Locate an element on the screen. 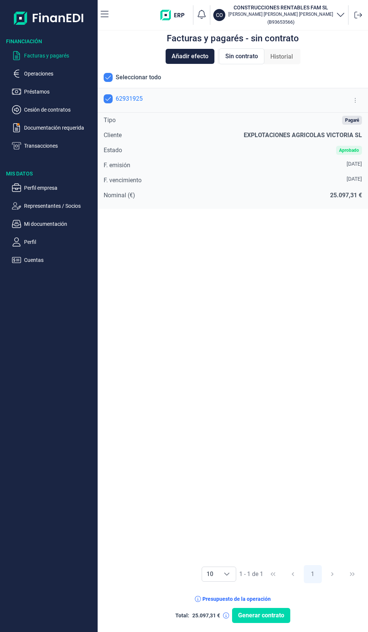 The width and height of the screenshot is (368, 632). div: Nominal (€) is located at coordinates (119, 195).